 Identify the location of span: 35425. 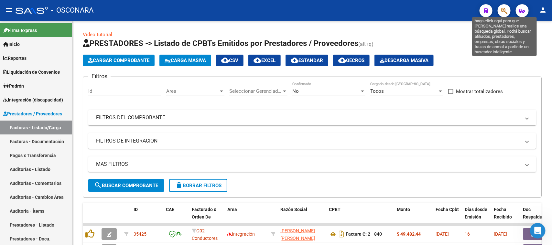
(140, 234).